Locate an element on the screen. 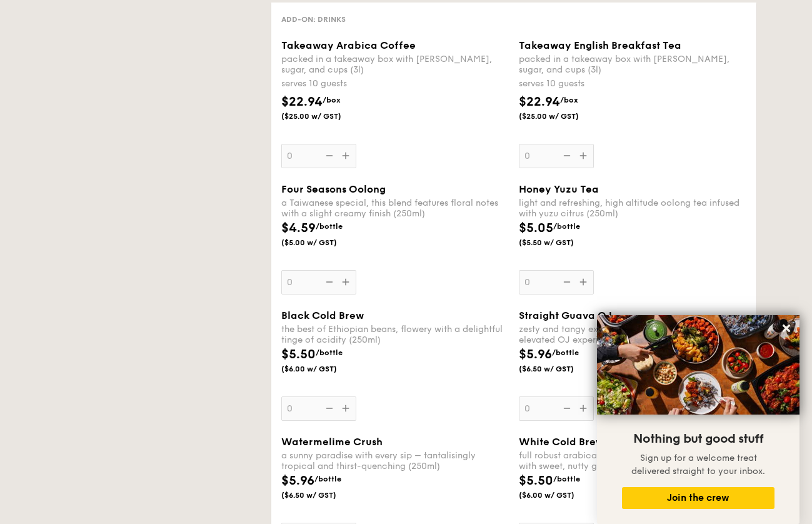 This screenshot has height=524, width=812. span: $5.05 is located at coordinates (535, 228).